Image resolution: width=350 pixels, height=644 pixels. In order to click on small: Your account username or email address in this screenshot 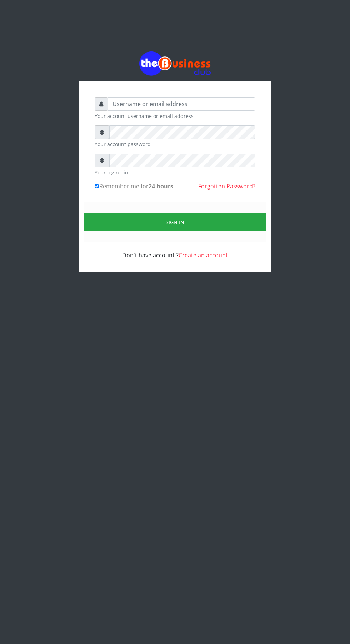, I will do `click(175, 116)`.